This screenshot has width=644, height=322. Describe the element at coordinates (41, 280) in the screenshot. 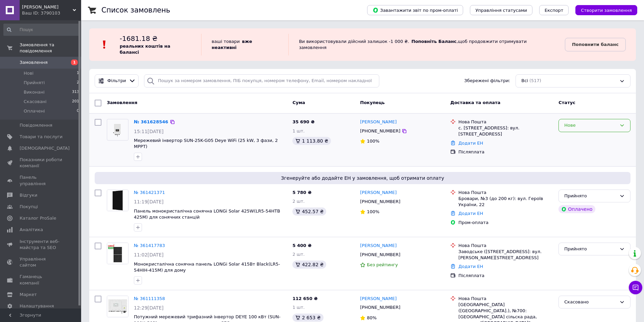

I see `span: Гаманець компанії` at that location.